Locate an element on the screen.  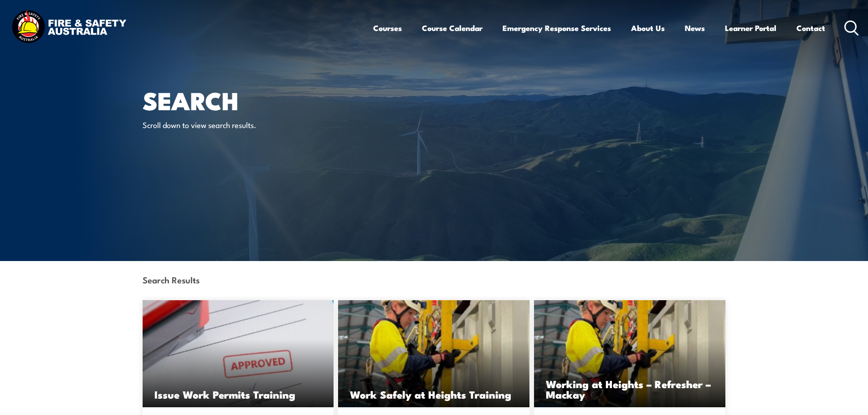
h3: Working at Heights – Refresher – Mackay is located at coordinates (629, 390).